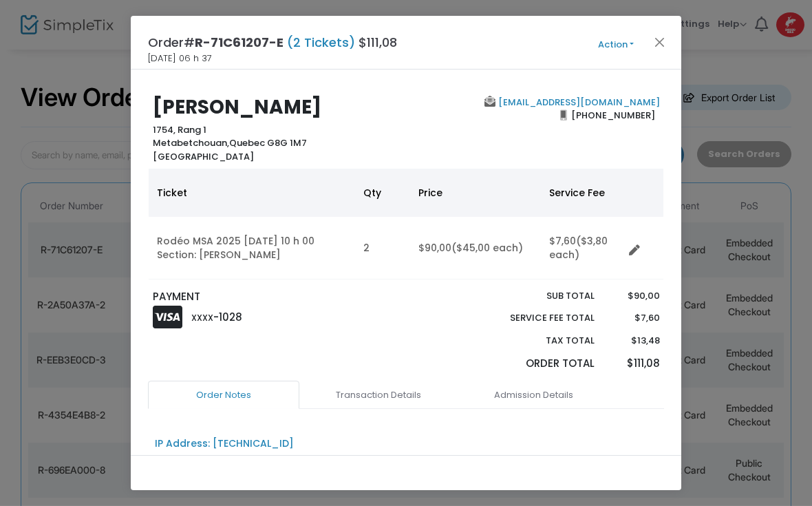 The width and height of the screenshot is (812, 506). What do you see at coordinates (659, 42) in the screenshot?
I see `button: Close` at bounding box center [659, 42].